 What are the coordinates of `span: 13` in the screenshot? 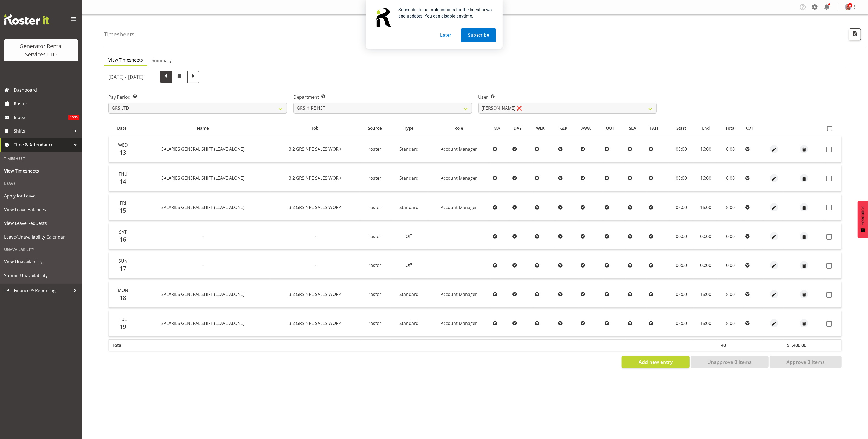 It's located at (123, 153).